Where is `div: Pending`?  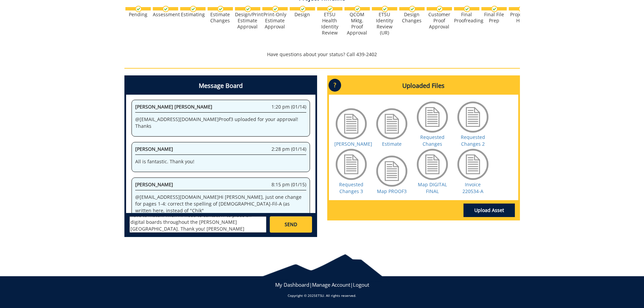
div: Pending is located at coordinates (138, 15).